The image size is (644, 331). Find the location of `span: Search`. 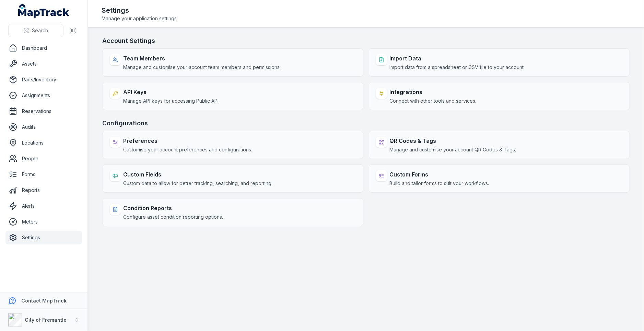

span: Search is located at coordinates (40, 30).